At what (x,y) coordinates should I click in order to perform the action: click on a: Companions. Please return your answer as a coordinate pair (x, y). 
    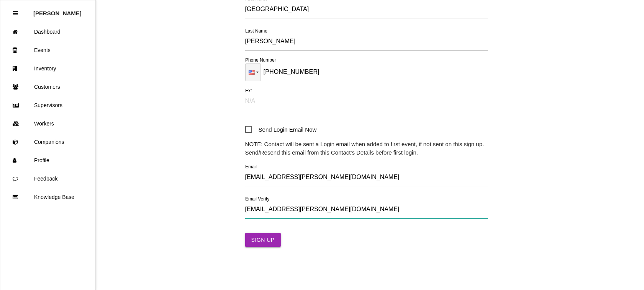
    Looking at the image, I should click on (48, 142).